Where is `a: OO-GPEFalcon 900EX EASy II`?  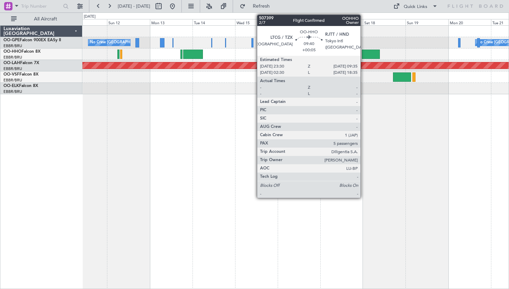 a: OO-GPEFalcon 900EX EASy II is located at coordinates (32, 40).